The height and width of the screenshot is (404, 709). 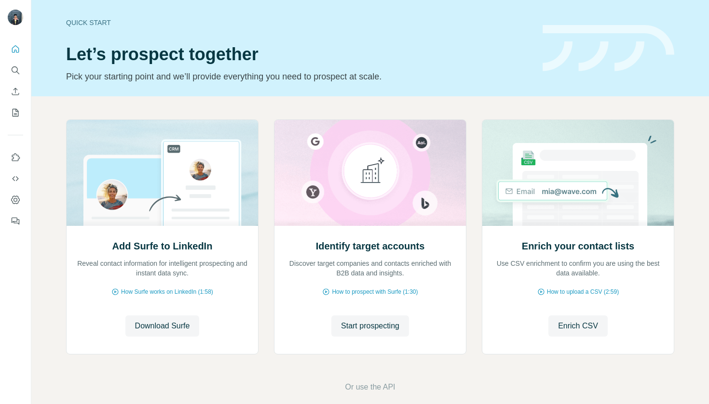 I want to click on img: banner, so click(x=608, y=48).